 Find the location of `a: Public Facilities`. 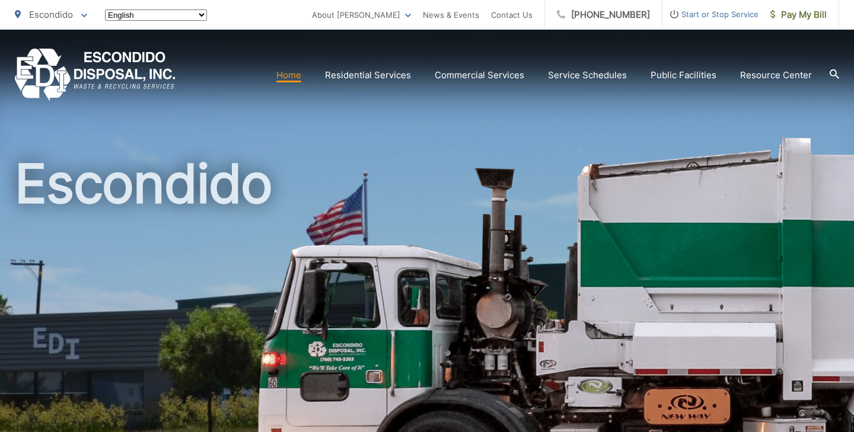

a: Public Facilities is located at coordinates (683, 75).